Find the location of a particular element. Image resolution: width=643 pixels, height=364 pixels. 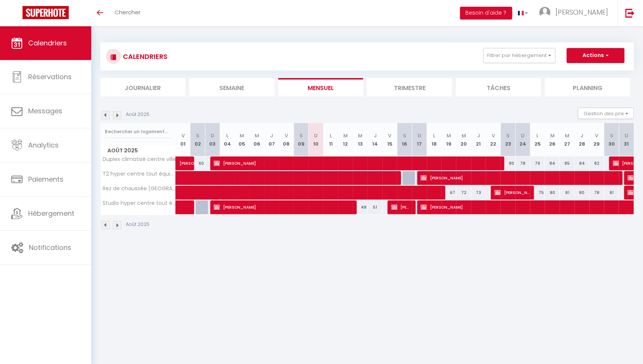

th: 26 is located at coordinates (552, 140).